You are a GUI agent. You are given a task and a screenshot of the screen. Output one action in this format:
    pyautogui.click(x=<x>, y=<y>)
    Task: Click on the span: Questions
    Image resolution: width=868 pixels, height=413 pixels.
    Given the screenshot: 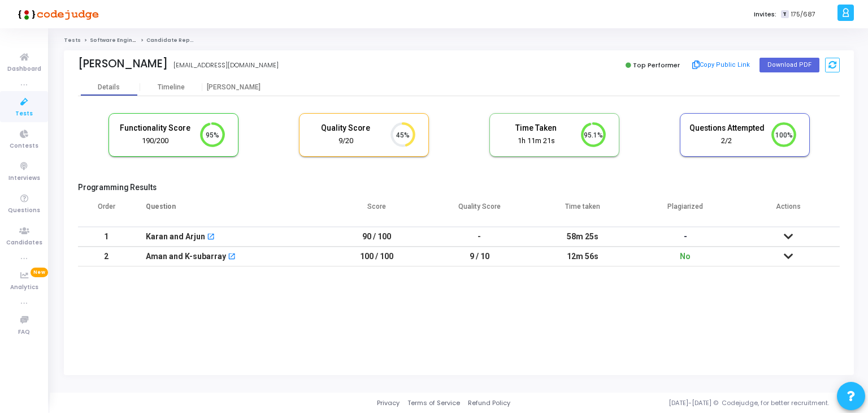 What is the action you would take?
    pyautogui.click(x=24, y=210)
    